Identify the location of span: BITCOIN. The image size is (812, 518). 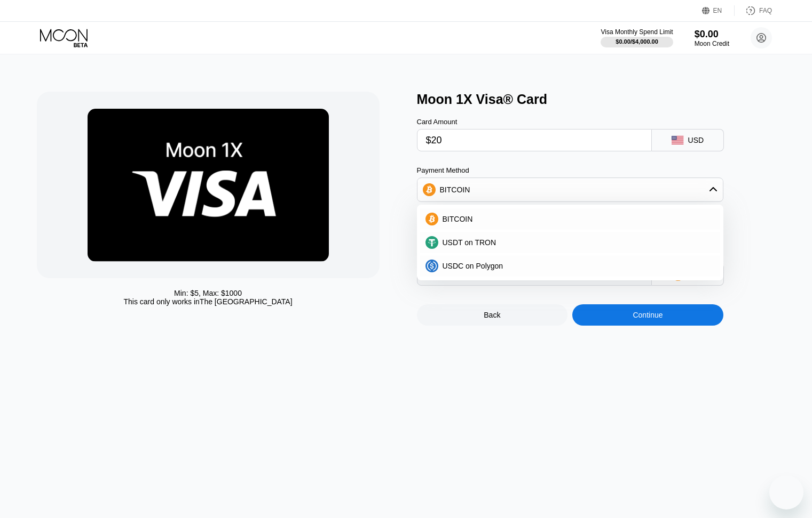
(457, 219).